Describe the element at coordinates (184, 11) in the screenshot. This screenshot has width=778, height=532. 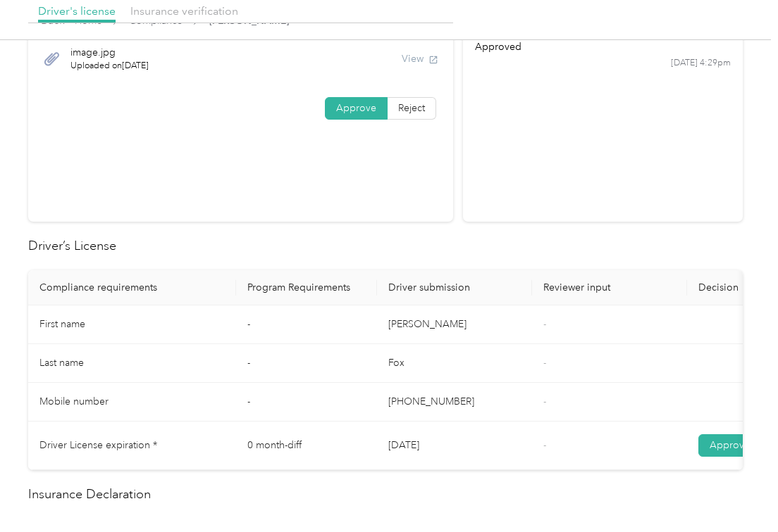
I see `span: Insurance verification` at that location.